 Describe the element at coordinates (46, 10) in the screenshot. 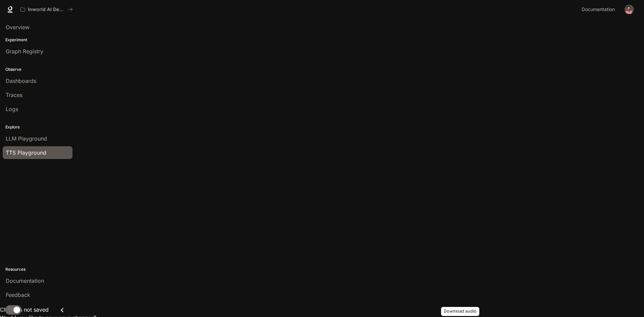

I see `button: All workspaces` at that location.